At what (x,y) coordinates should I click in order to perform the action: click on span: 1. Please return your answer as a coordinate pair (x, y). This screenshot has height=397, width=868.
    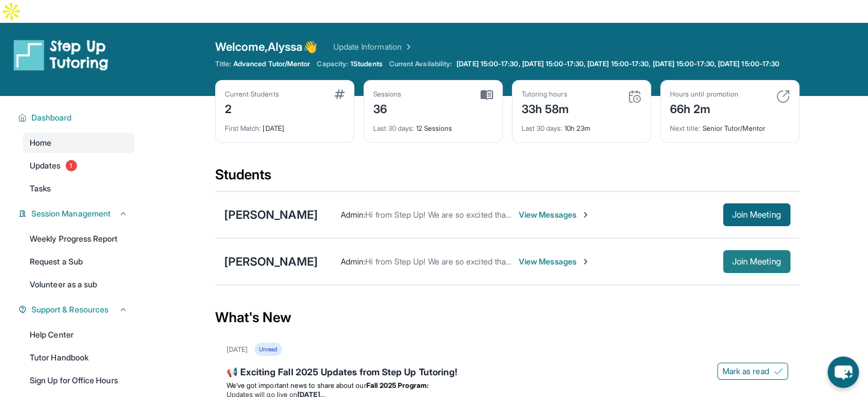
    Looking at the image, I should click on (71, 166).